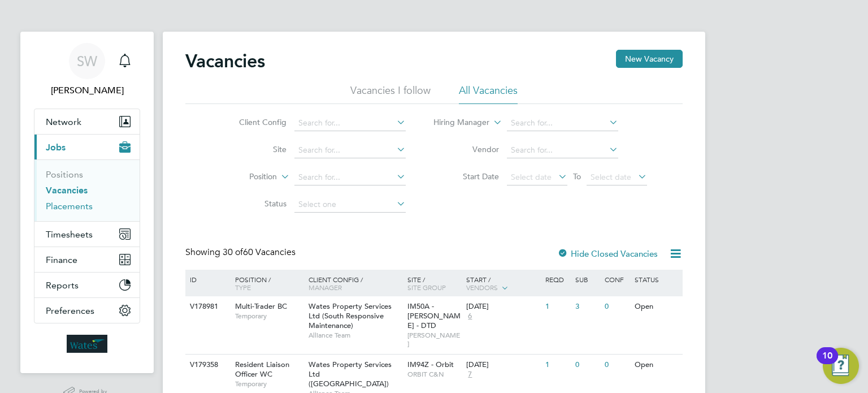 This screenshot has width=868, height=393. What do you see at coordinates (470, 316) in the screenshot?
I see `span: 6` at bounding box center [470, 316].